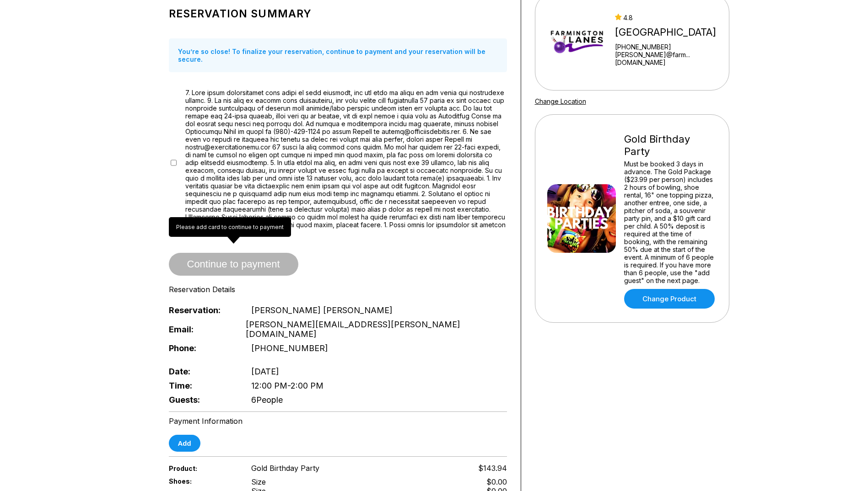 The height and width of the screenshot is (491, 868). I want to click on div: Must be booked 3 days in advance. The Gold Package ($23.99 per person) includes 2 hours of bowlin..., so click(670, 222).